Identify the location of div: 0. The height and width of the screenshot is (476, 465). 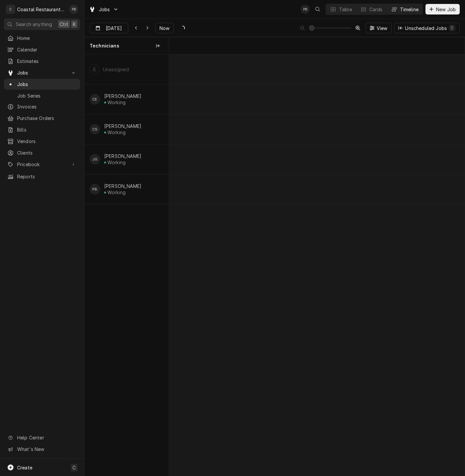
(452, 28).